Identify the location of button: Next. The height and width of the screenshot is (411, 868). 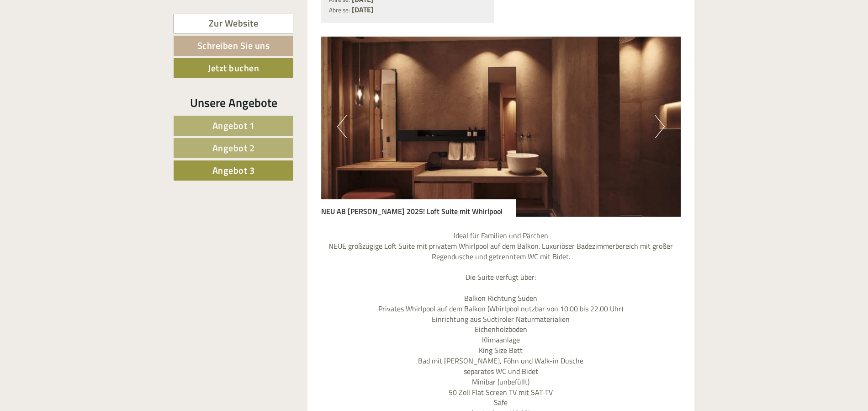
(660, 127).